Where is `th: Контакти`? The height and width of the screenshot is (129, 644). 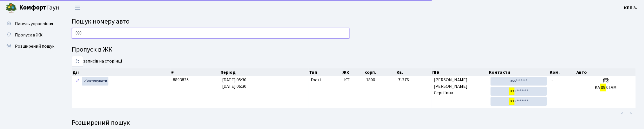
th: Контакти is located at coordinates (519, 73).